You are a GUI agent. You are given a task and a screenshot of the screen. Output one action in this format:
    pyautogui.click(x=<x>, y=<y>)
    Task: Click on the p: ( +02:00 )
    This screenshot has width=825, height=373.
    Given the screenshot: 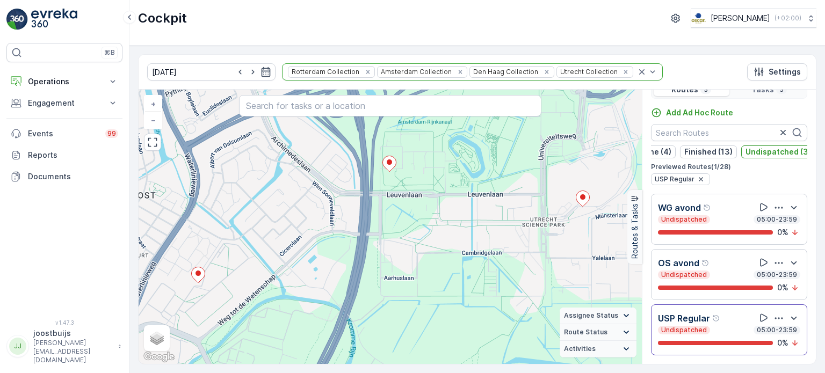 What is the action you would take?
    pyautogui.click(x=788, y=18)
    